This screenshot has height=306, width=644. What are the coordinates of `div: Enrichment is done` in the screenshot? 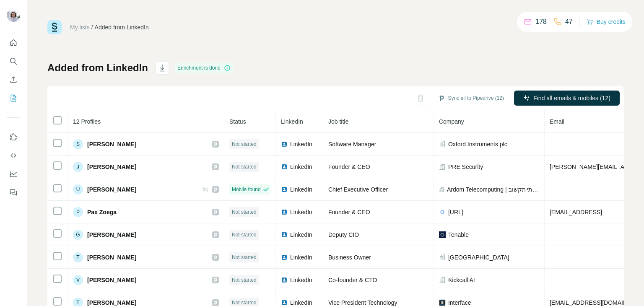 It's located at (204, 68).